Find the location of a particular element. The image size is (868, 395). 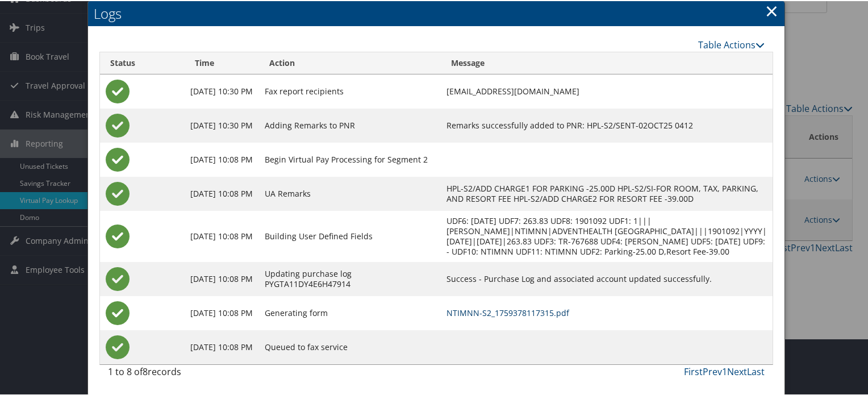

th: Status: activate to sort column ascending is located at coordinates (142, 62).